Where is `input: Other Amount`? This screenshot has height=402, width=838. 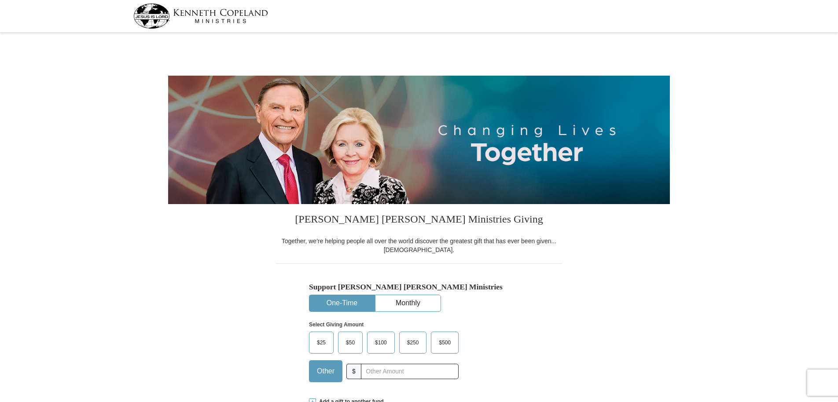
input: Other Amount is located at coordinates (410, 371).